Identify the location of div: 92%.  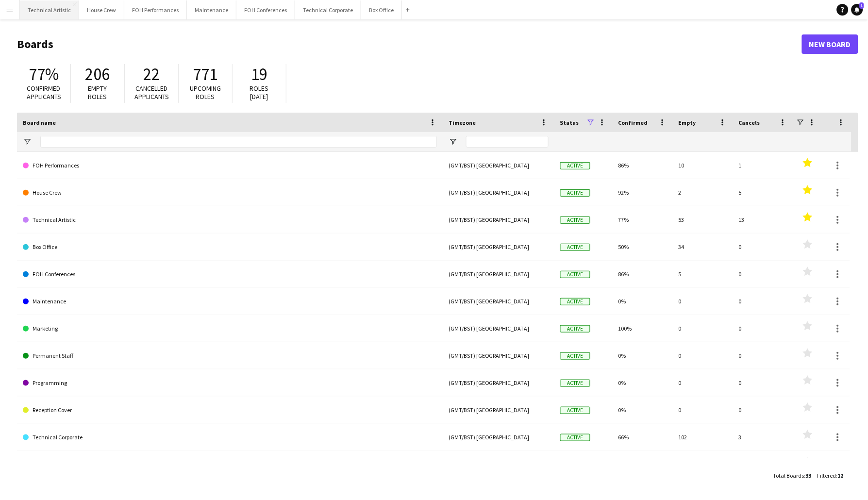
(643, 192).